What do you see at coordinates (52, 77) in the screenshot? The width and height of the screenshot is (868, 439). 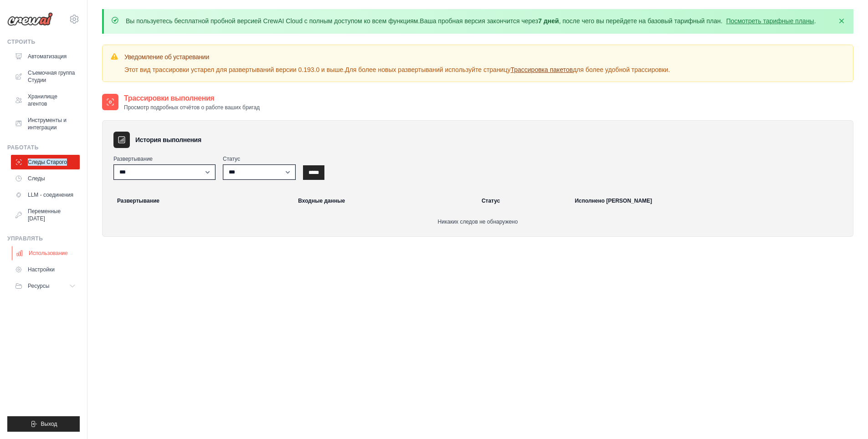 I see `ya-tr-span: Съемочная группа Студии` at bounding box center [52, 77].